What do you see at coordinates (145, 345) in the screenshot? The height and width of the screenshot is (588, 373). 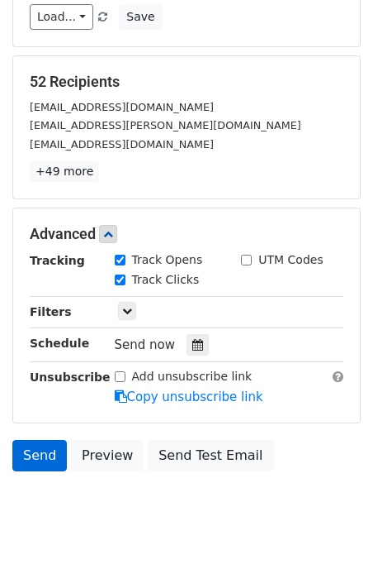 I see `span: Send now` at bounding box center [145, 345].